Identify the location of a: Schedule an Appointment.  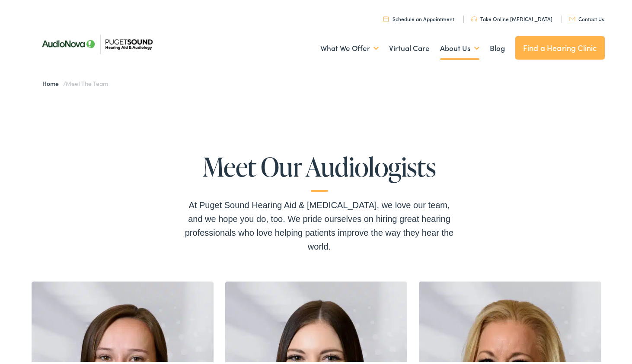
(419, 17).